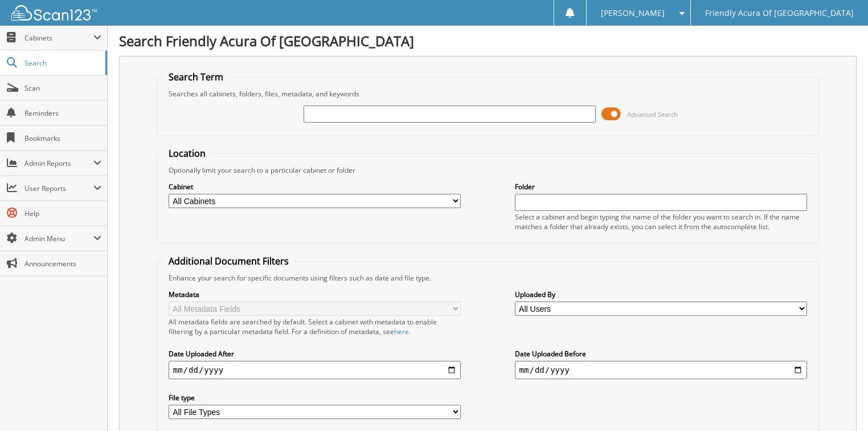 Image resolution: width=868 pixels, height=431 pixels. Describe the element at coordinates (187, 153) in the screenshot. I see `legend: Location` at that location.